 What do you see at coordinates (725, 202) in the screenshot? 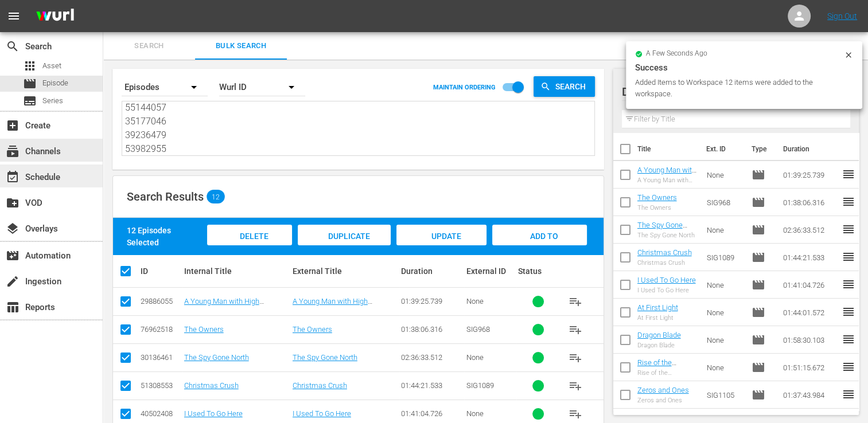
I see `td: SIG968` at bounding box center [725, 202].